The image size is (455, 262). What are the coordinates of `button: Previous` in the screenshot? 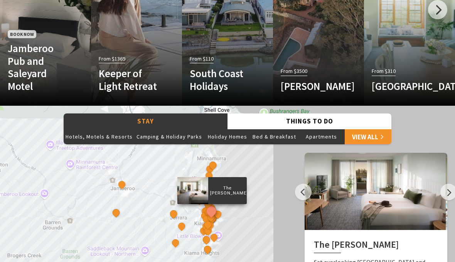 It's located at (303, 192).